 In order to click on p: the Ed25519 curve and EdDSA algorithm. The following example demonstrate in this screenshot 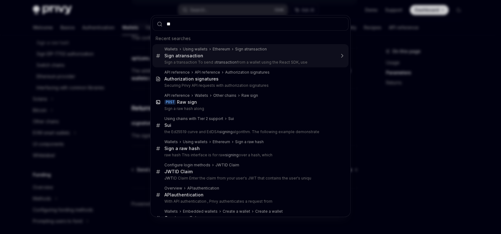, I will do `click(250, 132)`.